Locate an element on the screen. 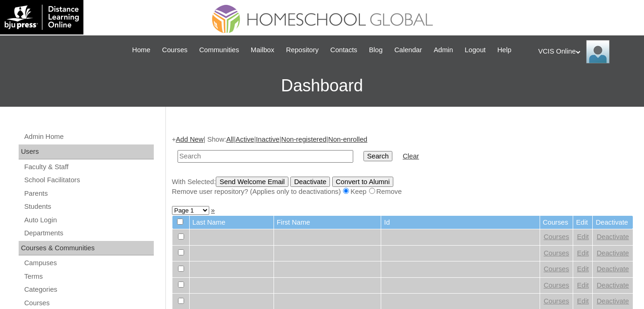 The image size is (644, 309). a: Non-enrolled is located at coordinates (348, 139).